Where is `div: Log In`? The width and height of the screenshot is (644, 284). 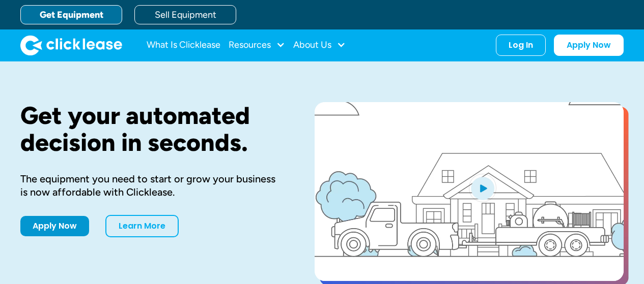
div: Log In is located at coordinates (520, 45).